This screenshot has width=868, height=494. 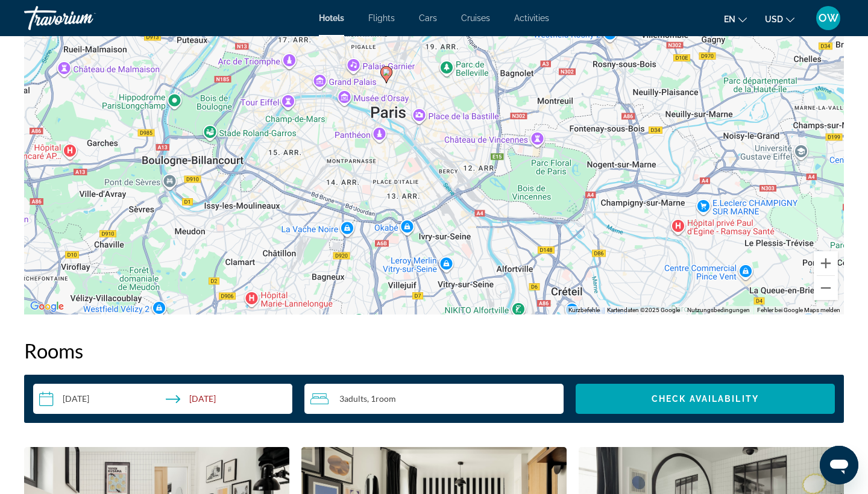 What do you see at coordinates (47, 307) in the screenshot?
I see `a: Dieses Gebiet in Google Maps öffnen (in neuem Fenster)` at bounding box center [47, 307].